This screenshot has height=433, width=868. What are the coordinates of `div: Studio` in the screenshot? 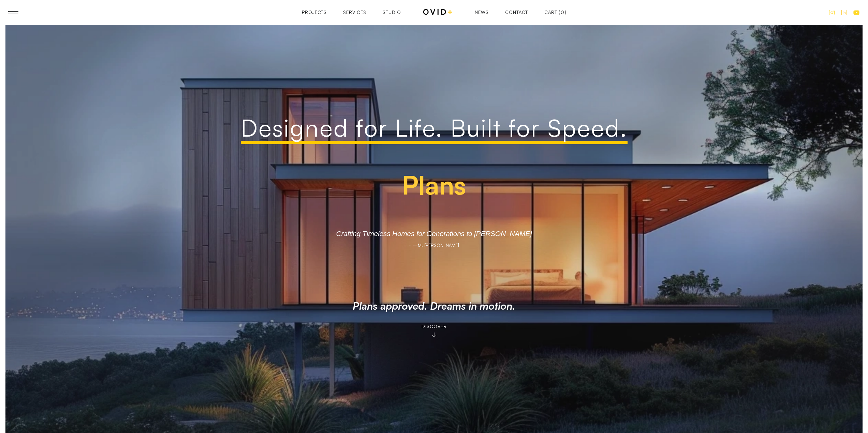 It's located at (392, 12).